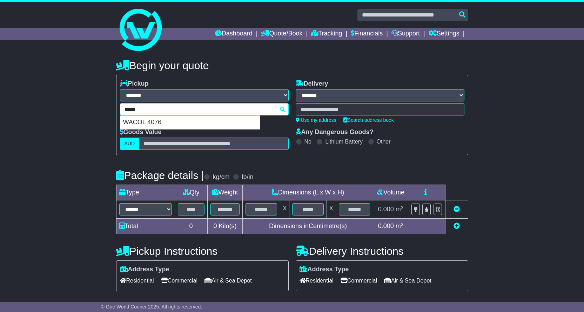 The width and height of the screenshot is (584, 312). I want to click on td: Type, so click(145, 193).